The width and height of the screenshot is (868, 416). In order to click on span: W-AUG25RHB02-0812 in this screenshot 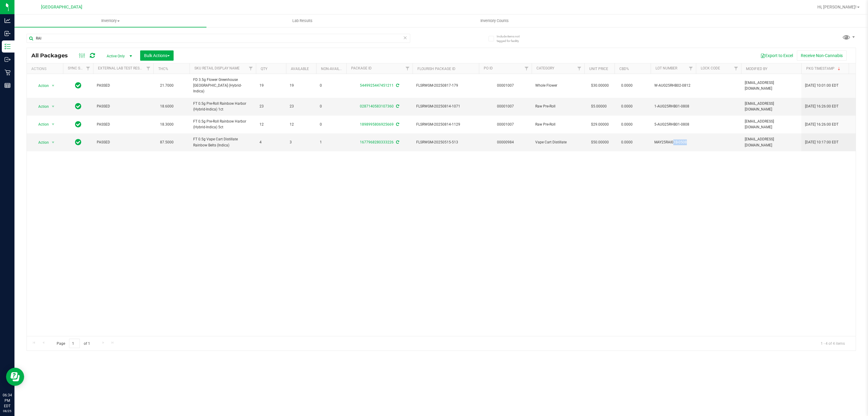, I will do `click(673, 86)`.